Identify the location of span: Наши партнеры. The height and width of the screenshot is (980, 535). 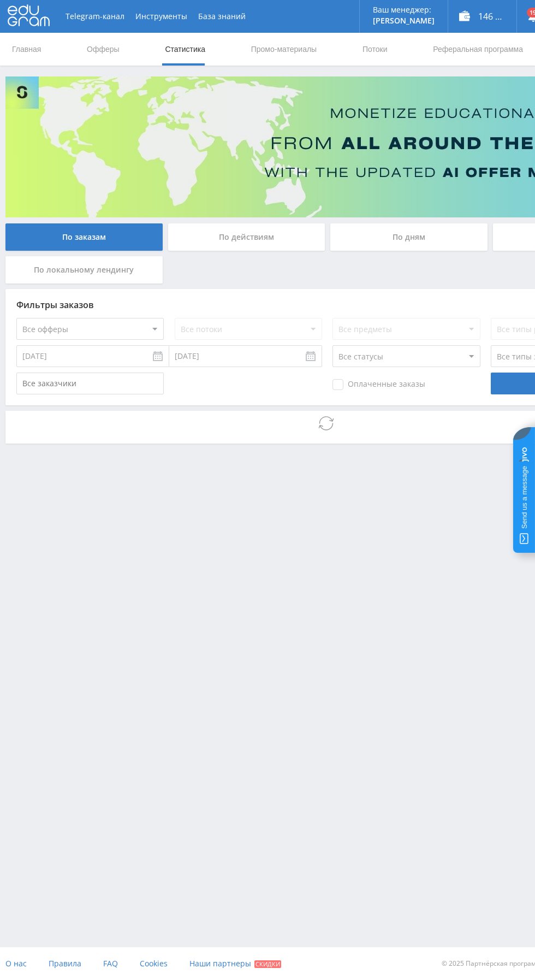
(220, 963).